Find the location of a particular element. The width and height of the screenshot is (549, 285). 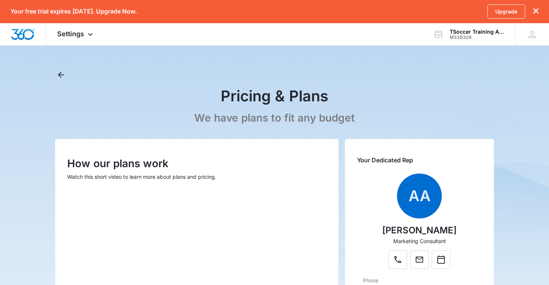

a: Upgrade is located at coordinates (506, 12).